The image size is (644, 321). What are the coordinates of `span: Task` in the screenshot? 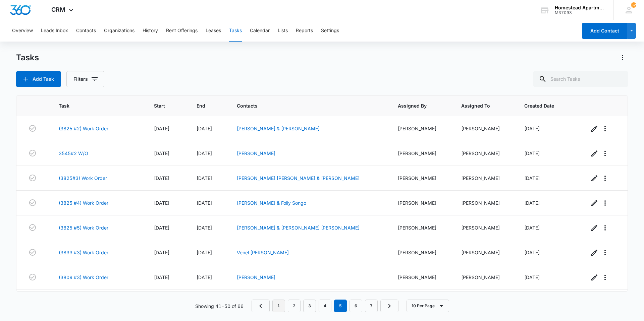 It's located at (93, 106).